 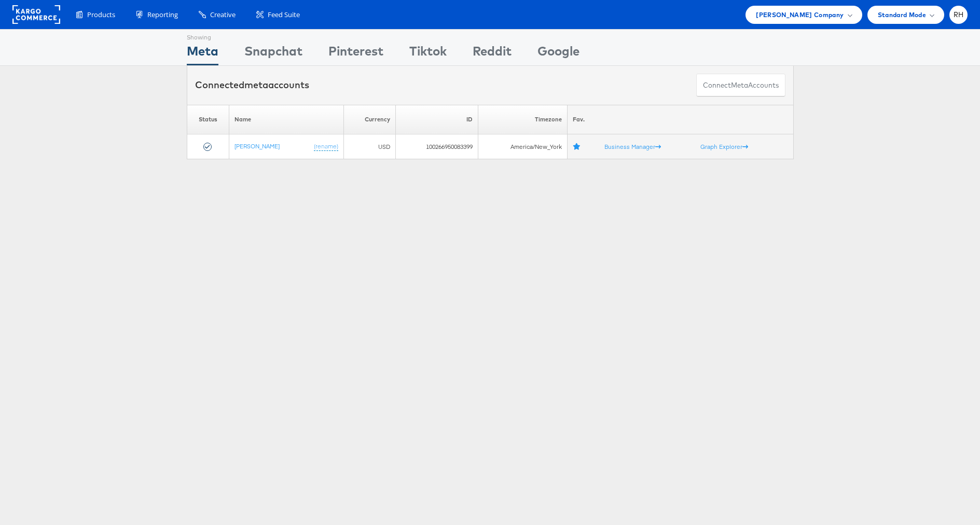 I want to click on div: Google, so click(x=559, y=53).